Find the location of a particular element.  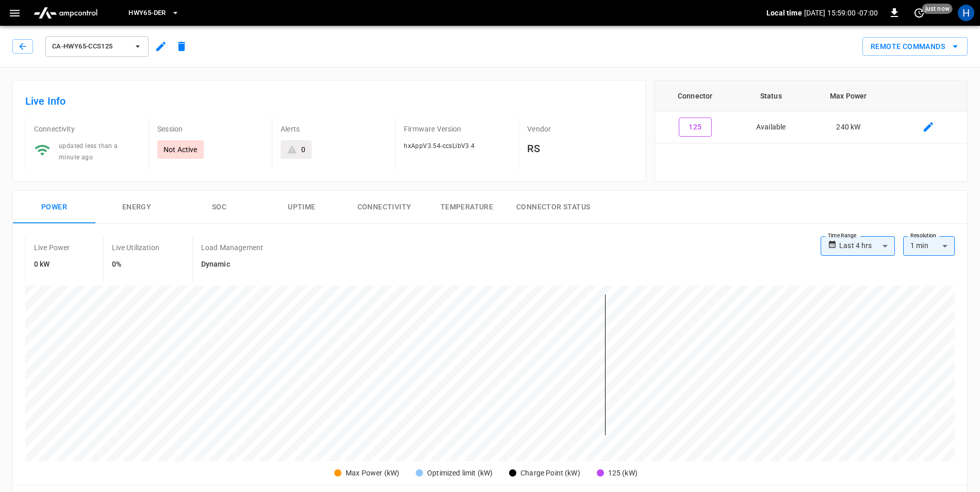

p: Session is located at coordinates (210, 129).